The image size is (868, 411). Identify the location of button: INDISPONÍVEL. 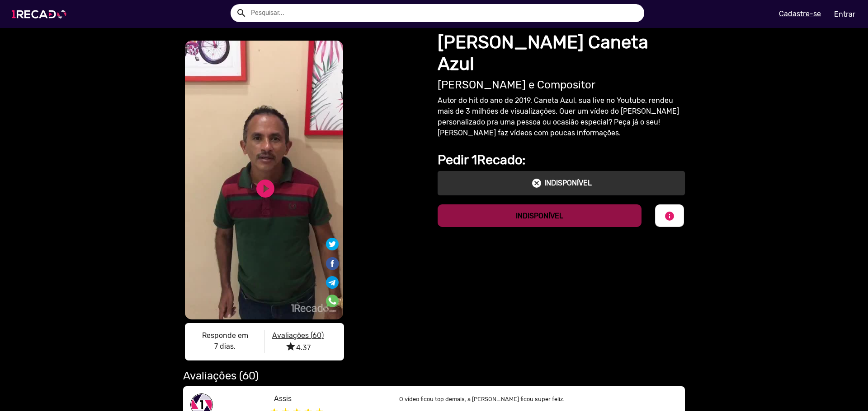
(539, 216).